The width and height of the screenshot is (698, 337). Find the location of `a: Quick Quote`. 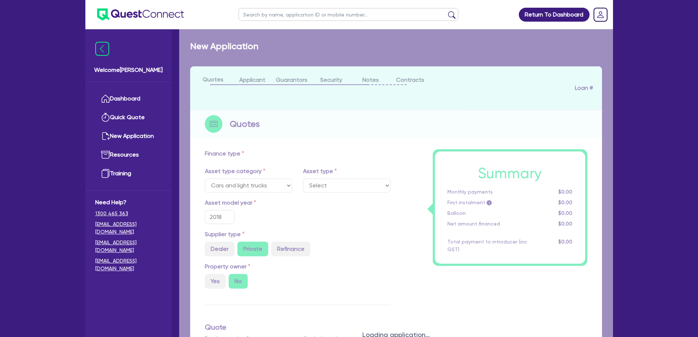

a: Quick Quote is located at coordinates (128, 117).